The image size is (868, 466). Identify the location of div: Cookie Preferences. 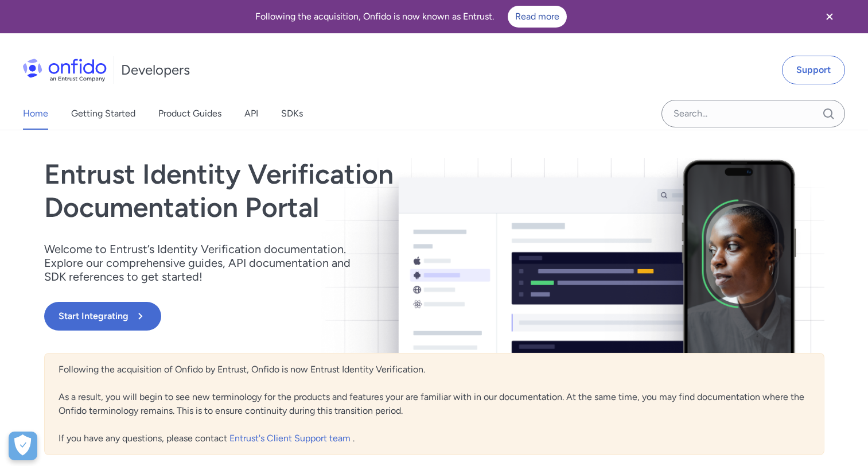
(23, 446).